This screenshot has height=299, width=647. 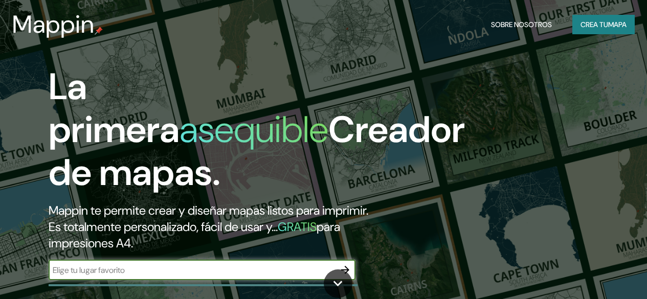 I want to click on font: La primera, so click(x=114, y=108).